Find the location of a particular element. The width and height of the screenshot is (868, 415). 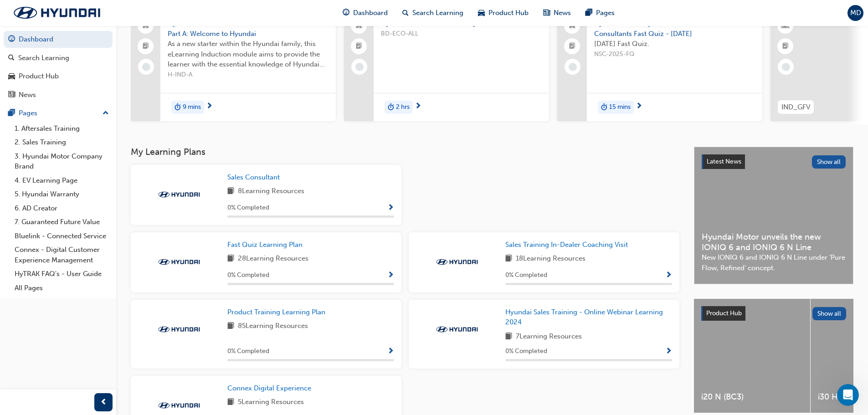

a: 7. Guaranteed Future Value is located at coordinates (62, 222).